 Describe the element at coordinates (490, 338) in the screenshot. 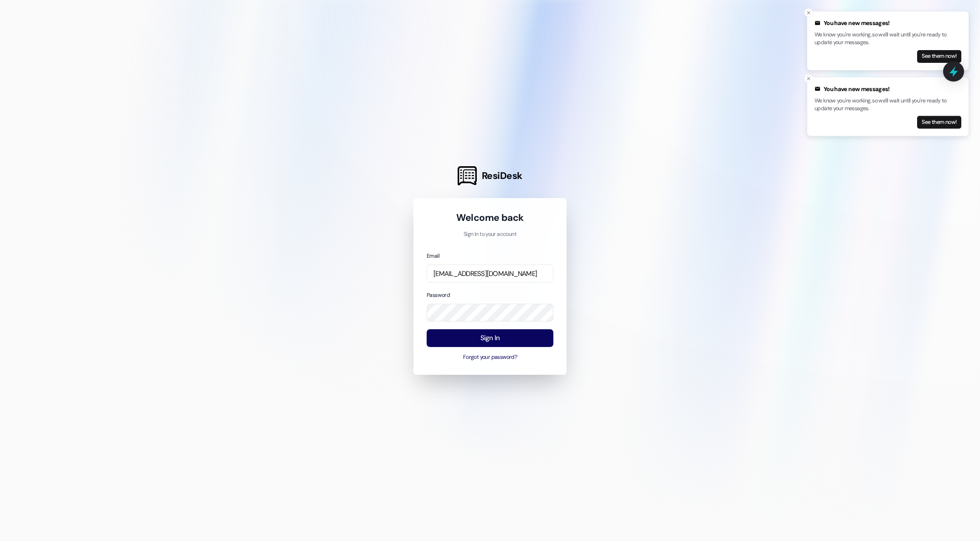

I see `button: Sign In` at that location.